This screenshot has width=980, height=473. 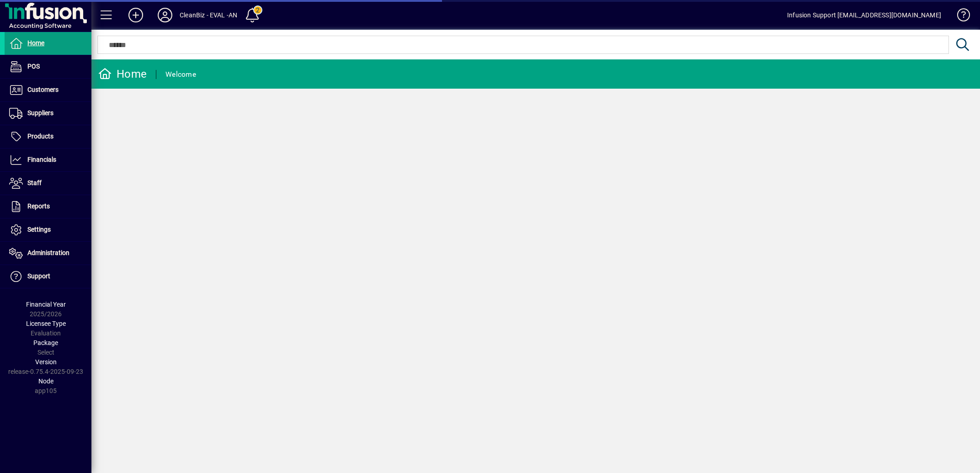 I want to click on button: Profile, so click(x=165, y=15).